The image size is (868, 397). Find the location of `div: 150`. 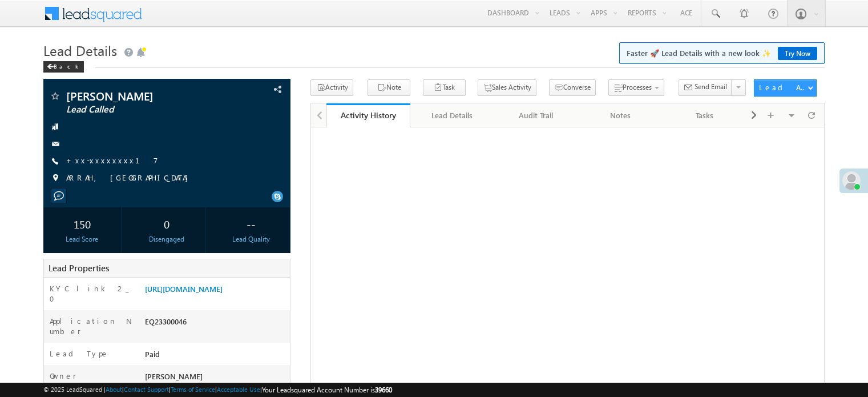

div: 150 is located at coordinates (82, 223).